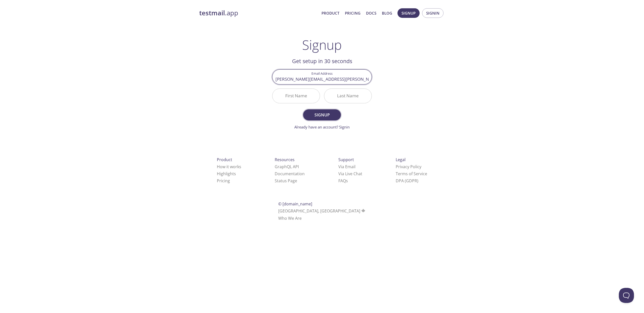  Describe the element at coordinates (371, 13) in the screenshot. I see `a: Docs` at that location.